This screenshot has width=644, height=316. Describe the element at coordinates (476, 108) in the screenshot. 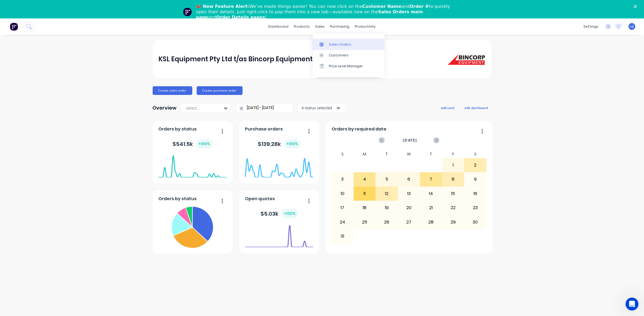

I see `button: edit dashboard` at that location.